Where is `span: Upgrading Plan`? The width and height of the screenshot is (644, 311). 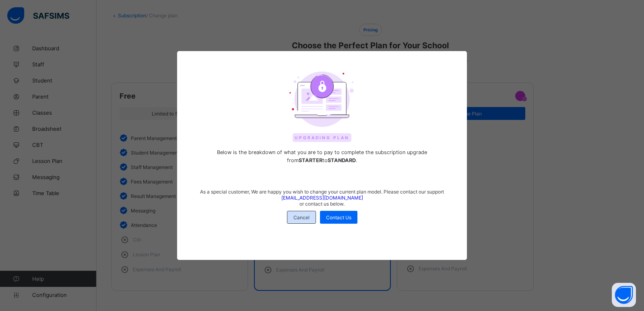 span: Upgrading Plan is located at coordinates (322, 137).